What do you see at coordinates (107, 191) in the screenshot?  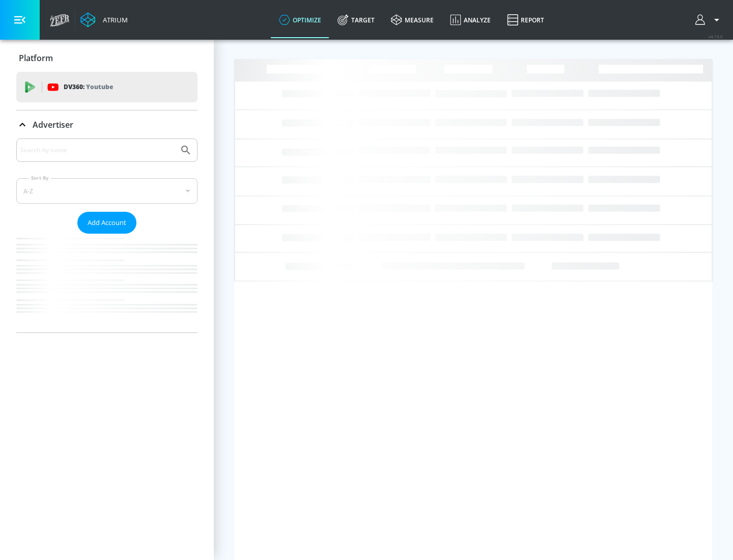 I see `div: A-Z` at bounding box center [107, 191].